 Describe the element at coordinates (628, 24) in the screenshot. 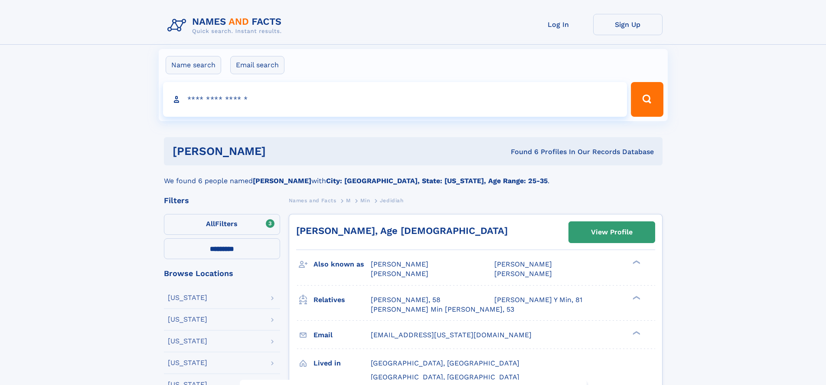

I see `a: Sign Up` at that location.